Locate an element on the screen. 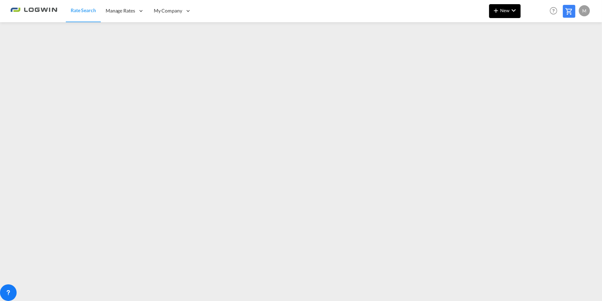  span: Rate Search is located at coordinates (83, 10).